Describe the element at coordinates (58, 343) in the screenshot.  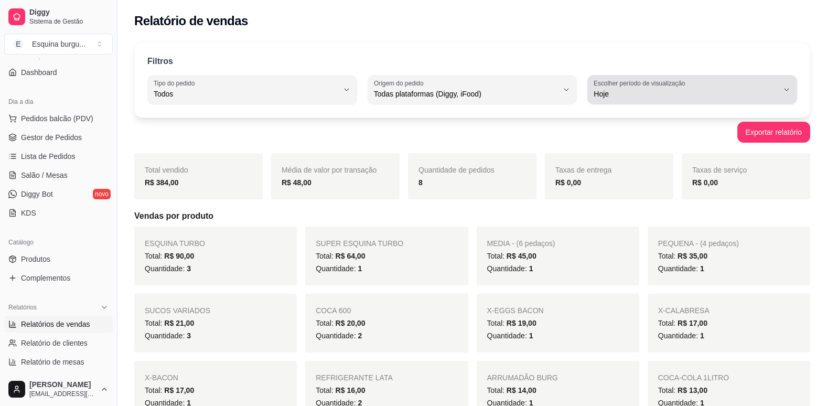
I see `a: Relatório de clientes` at that location.